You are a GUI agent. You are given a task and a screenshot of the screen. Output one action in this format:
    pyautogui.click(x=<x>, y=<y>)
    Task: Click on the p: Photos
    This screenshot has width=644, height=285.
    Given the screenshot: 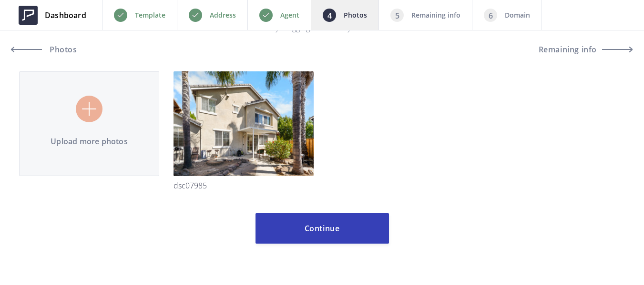 What is the action you would take?
    pyautogui.click(x=355, y=15)
    